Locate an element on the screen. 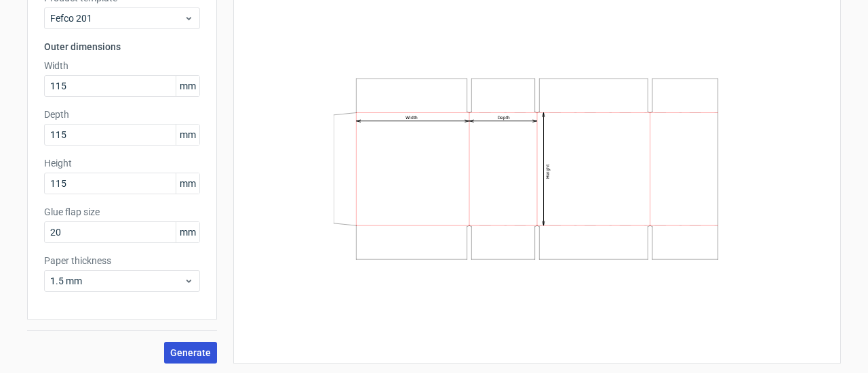 The image size is (868, 373). label: Glue flap size is located at coordinates (122, 212).